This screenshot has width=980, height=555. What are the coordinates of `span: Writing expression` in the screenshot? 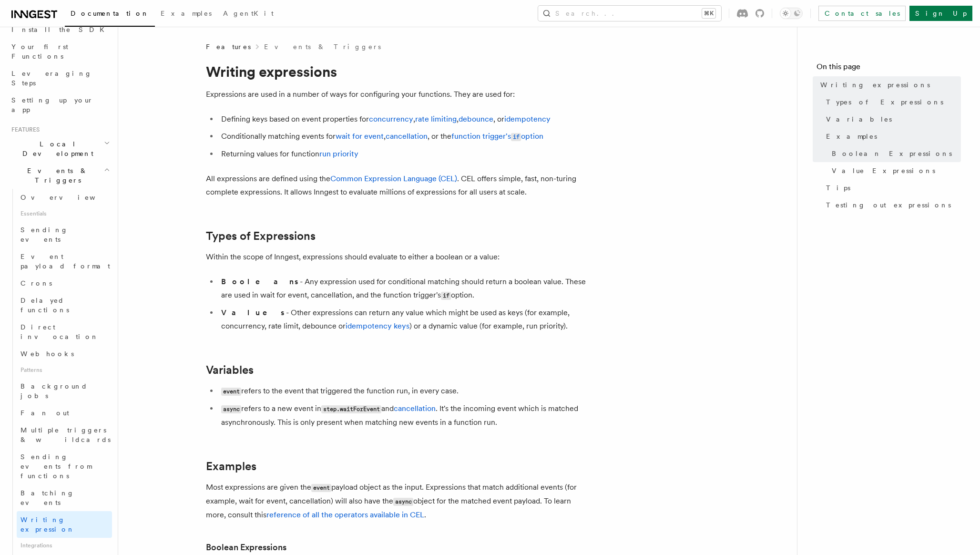 It's located at (48, 525).